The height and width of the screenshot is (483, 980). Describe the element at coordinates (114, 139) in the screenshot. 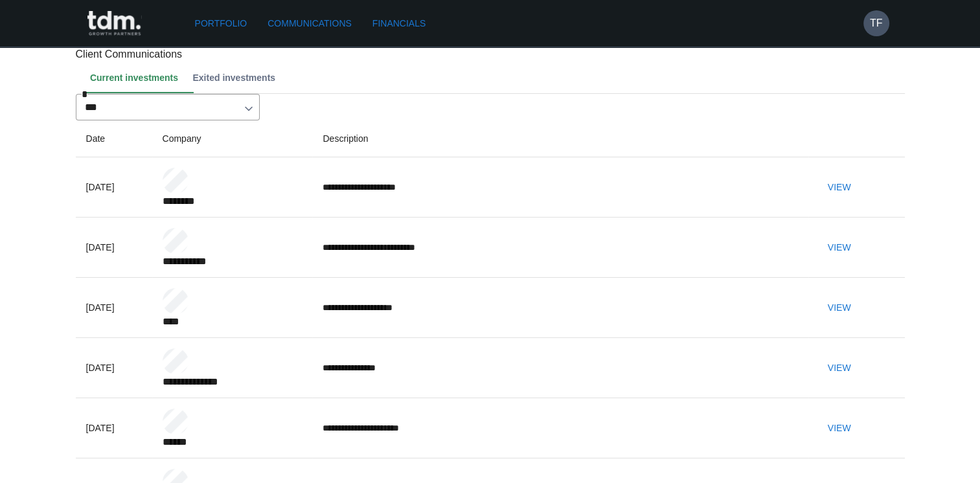

I see `th: Date` at that location.